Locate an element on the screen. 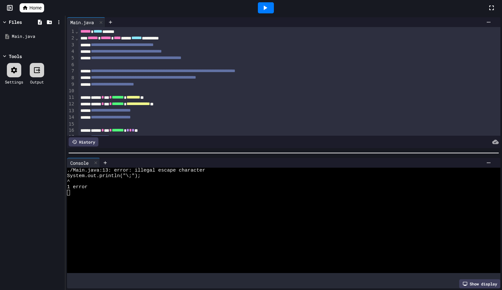 The height and width of the screenshot is (290, 502). div: Output is located at coordinates (37, 82).